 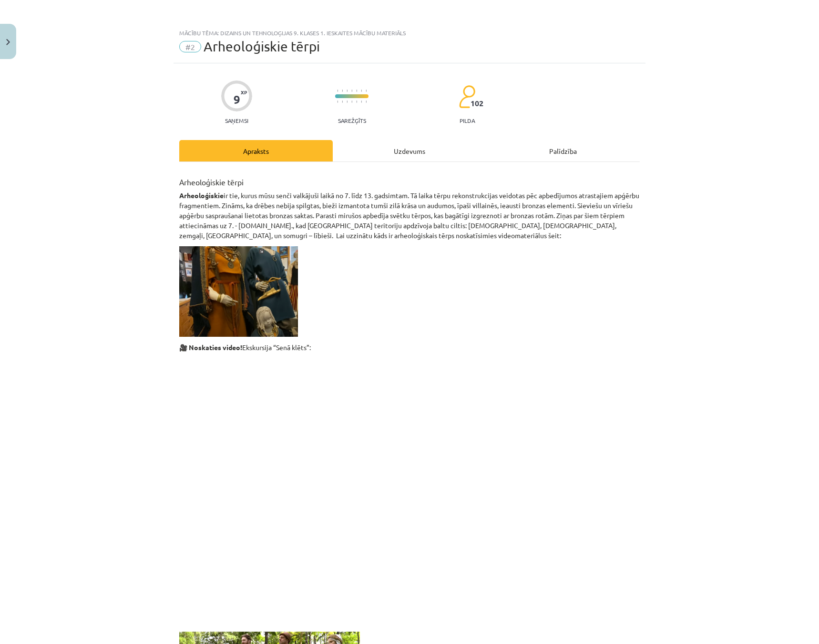 I want to click on strong: Arheoloģiskie, so click(x=201, y=195).